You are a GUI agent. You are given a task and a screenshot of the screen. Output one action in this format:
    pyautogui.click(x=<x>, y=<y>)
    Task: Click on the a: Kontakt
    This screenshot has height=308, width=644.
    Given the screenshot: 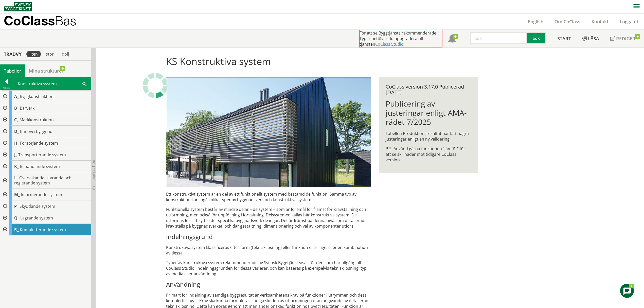 What is the action you would take?
    pyautogui.click(x=600, y=21)
    